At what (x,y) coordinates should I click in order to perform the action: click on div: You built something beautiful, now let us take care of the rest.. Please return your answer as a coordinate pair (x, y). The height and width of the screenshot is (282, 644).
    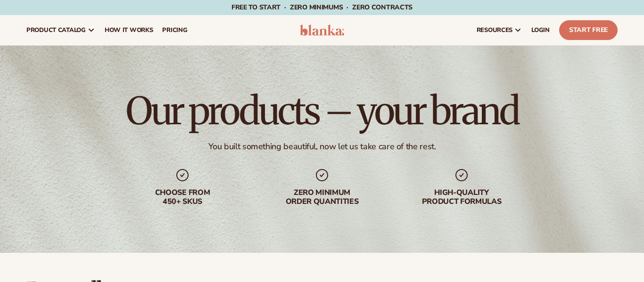
    Looking at the image, I should click on (322, 146).